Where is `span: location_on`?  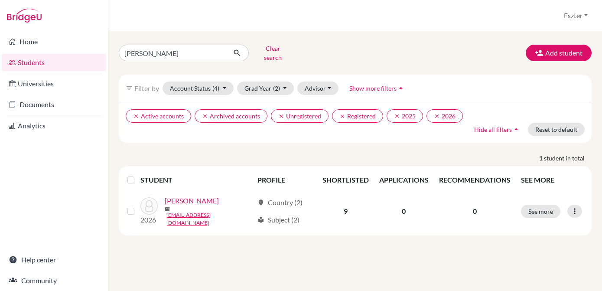
span: location_on is located at coordinates (261, 202).